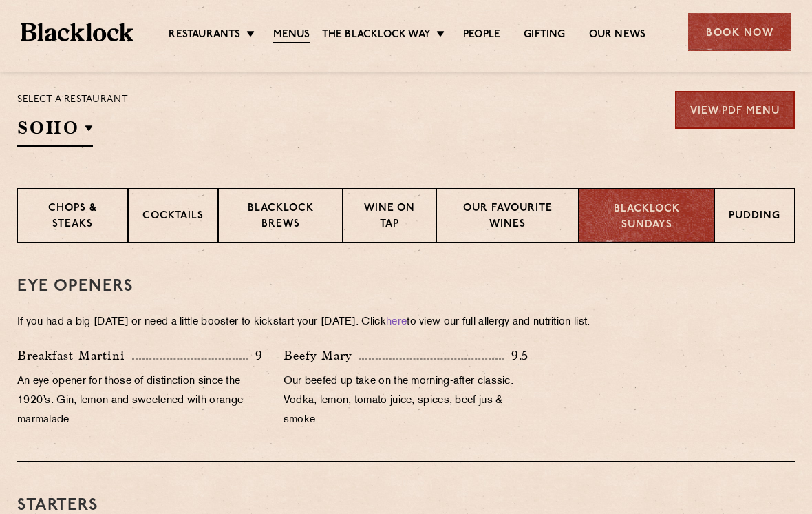 This screenshot has height=514, width=812. I want to click on a: View PDF Menu, so click(735, 109).